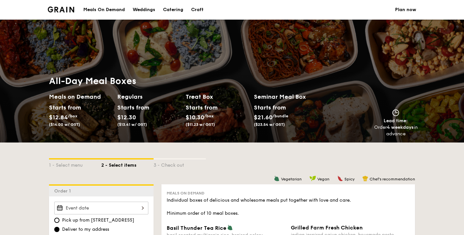 Image resolution: width=464 pixels, height=235 pixels. What do you see at coordinates (288, 97) in the screenshot?
I see `h2: Seminar Meal Box` at bounding box center [288, 97].